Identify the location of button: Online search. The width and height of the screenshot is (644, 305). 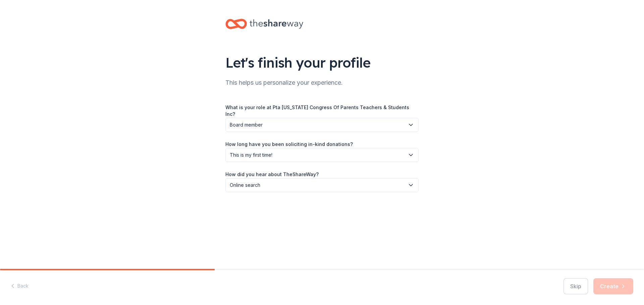
(322, 185).